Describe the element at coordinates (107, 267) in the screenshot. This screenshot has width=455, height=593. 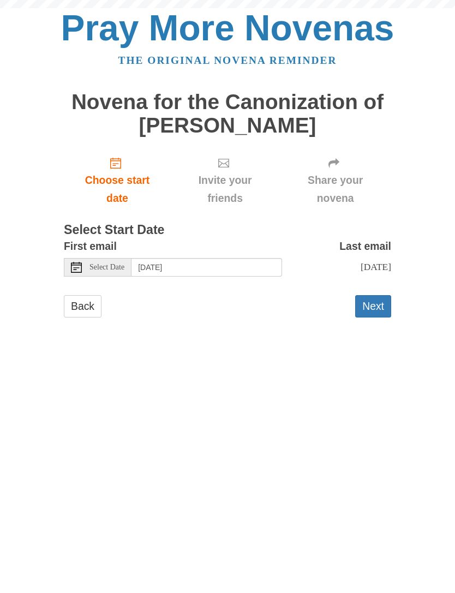
I see `span: Select Date` at that location.